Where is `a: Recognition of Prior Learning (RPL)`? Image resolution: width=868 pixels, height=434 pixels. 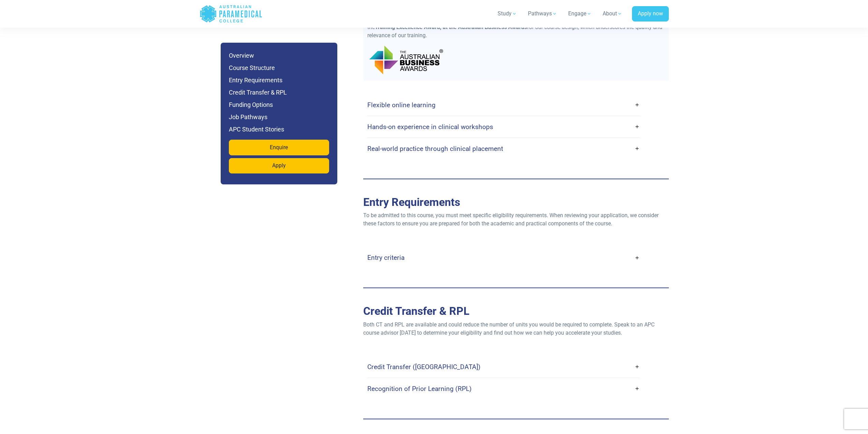 a: Recognition of Prior Learning (RPL) is located at coordinates (504, 388).